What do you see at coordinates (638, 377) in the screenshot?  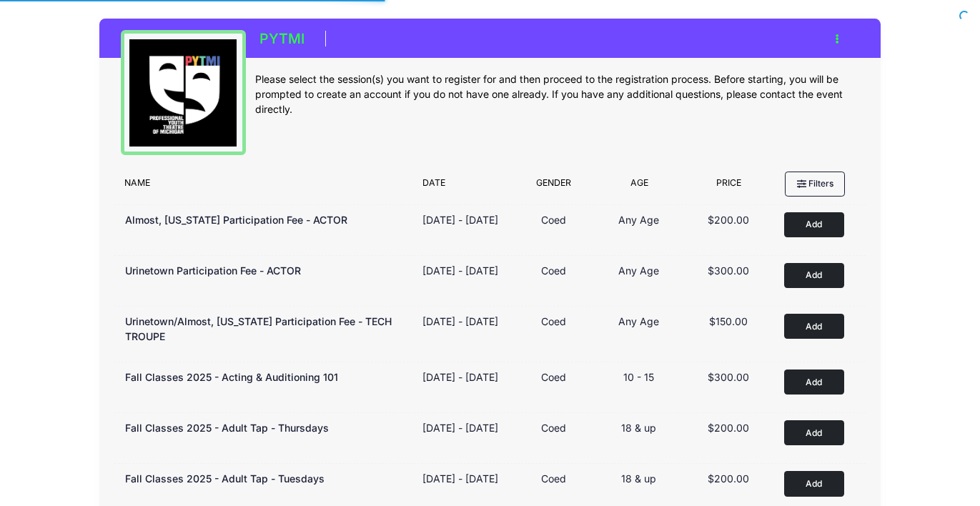 I see `span: 10 - 15` at bounding box center [638, 377].